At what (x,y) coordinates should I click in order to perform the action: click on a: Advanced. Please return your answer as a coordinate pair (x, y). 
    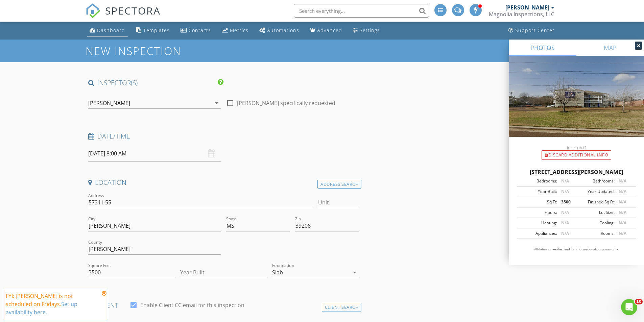
    Looking at the image, I should click on (326, 30).